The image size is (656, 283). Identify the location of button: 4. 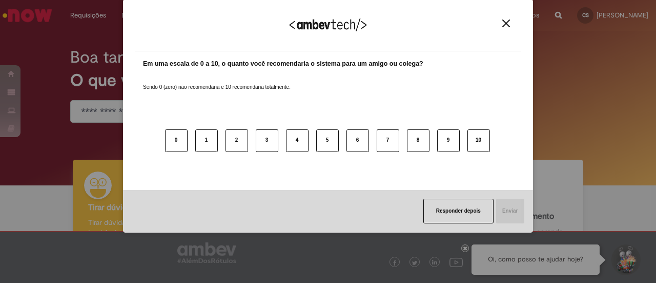
(297, 141).